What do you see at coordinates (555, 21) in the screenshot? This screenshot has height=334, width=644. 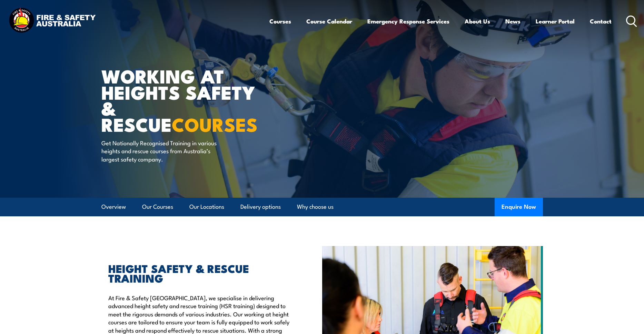 I see `a: Learner Portal` at bounding box center [555, 21].